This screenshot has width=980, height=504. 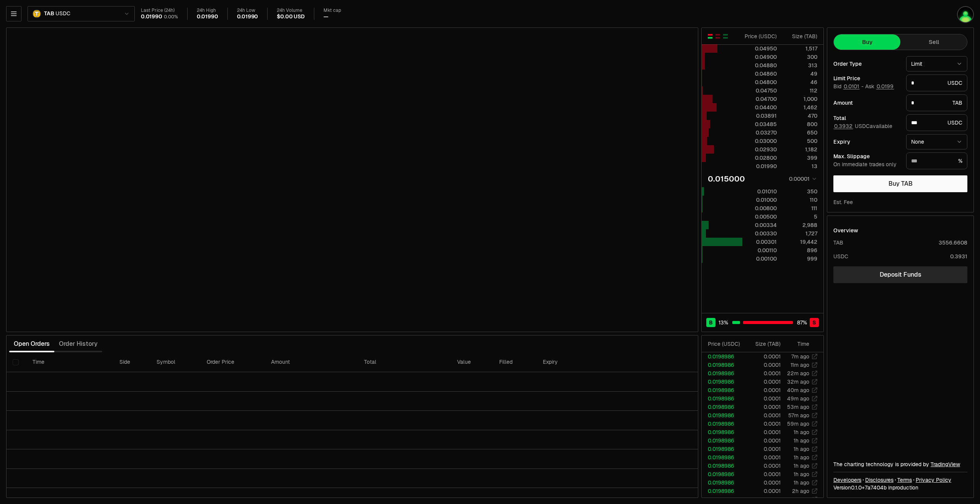 What do you see at coordinates (867, 64) in the screenshot?
I see `div: Order Type` at bounding box center [867, 64].